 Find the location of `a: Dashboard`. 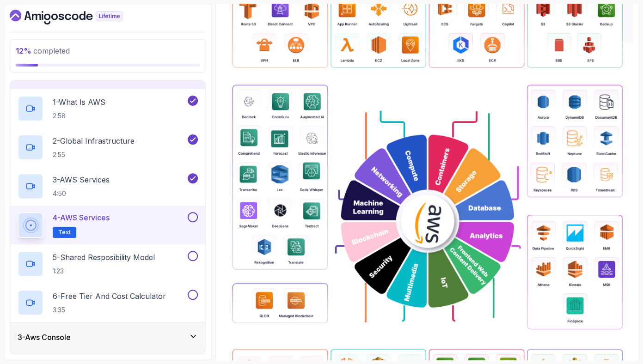

a: Dashboard is located at coordinates (77, 17).